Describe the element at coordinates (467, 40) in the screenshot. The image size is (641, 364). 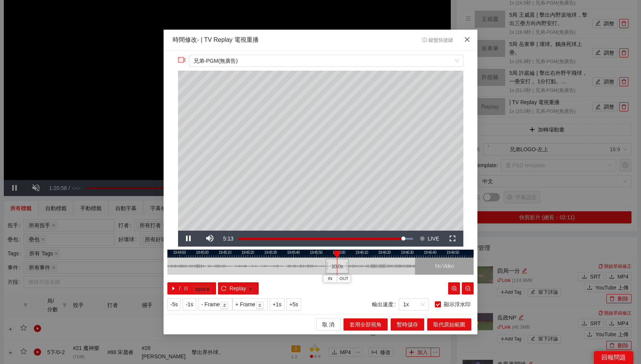
I see `button: Close` at that location.